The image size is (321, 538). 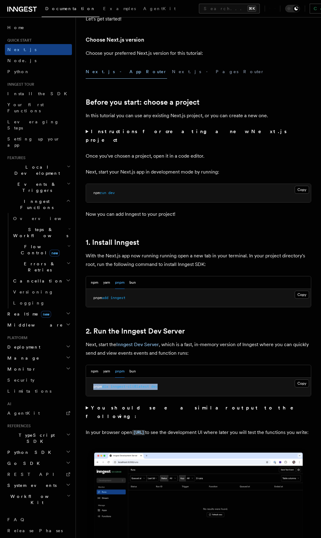 I want to click on p: Next, start your Next.js app in development mode by running:, so click(x=198, y=172).